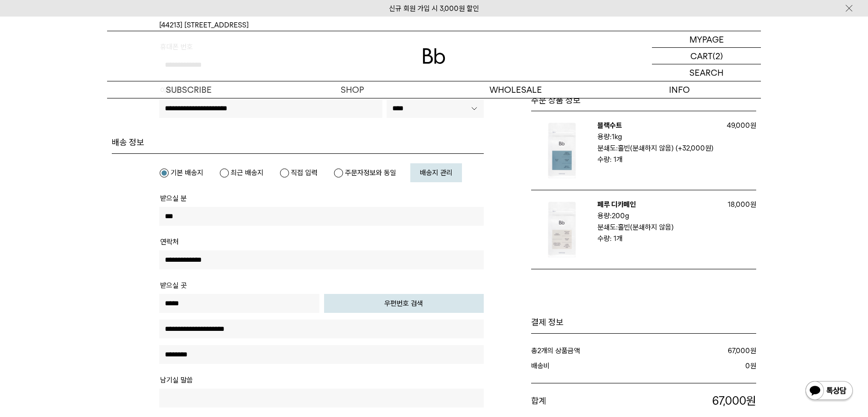  What do you see at coordinates (644, 100) in the screenshot?
I see `h3: 주문 상품 정보` at bounding box center [644, 100].